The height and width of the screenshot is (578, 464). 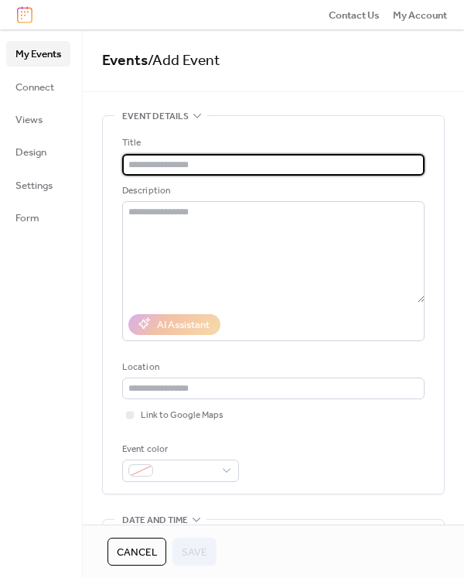 I want to click on span: Form, so click(x=27, y=218).